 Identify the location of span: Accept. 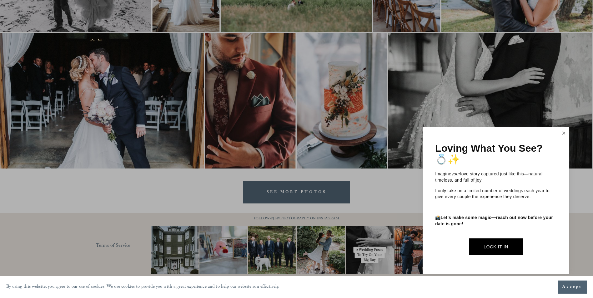
(572, 288).